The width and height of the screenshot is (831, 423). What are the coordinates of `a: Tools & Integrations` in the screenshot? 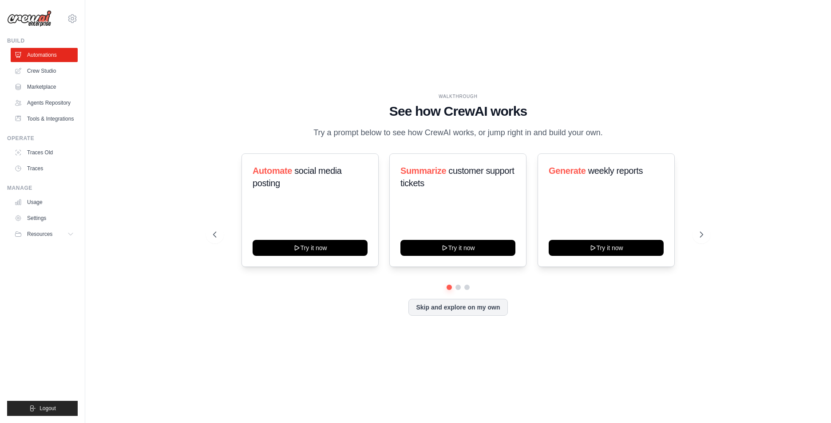 It's located at (44, 119).